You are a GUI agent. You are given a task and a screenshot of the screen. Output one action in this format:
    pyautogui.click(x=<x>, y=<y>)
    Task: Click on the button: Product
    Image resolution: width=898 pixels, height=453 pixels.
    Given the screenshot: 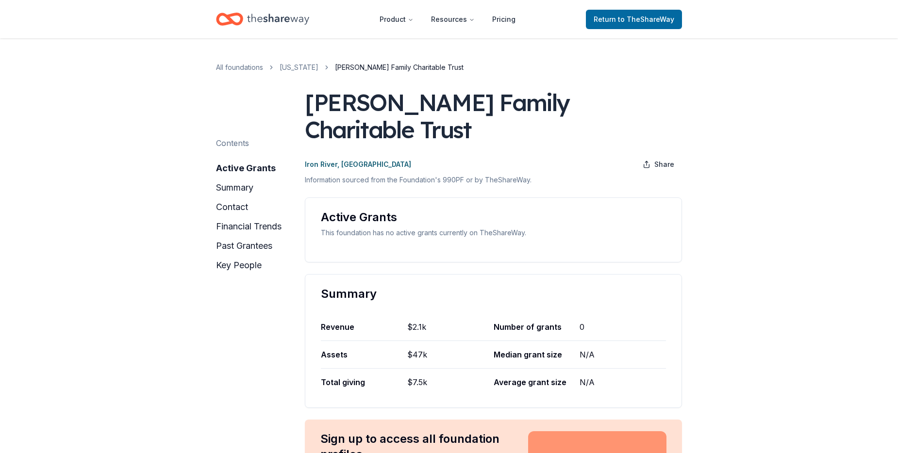 What is the action you would take?
    pyautogui.click(x=397, y=19)
    